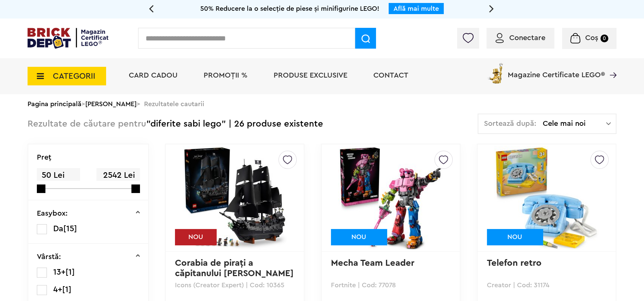 The image size is (644, 301). I want to click on p: Preţ, so click(44, 157).